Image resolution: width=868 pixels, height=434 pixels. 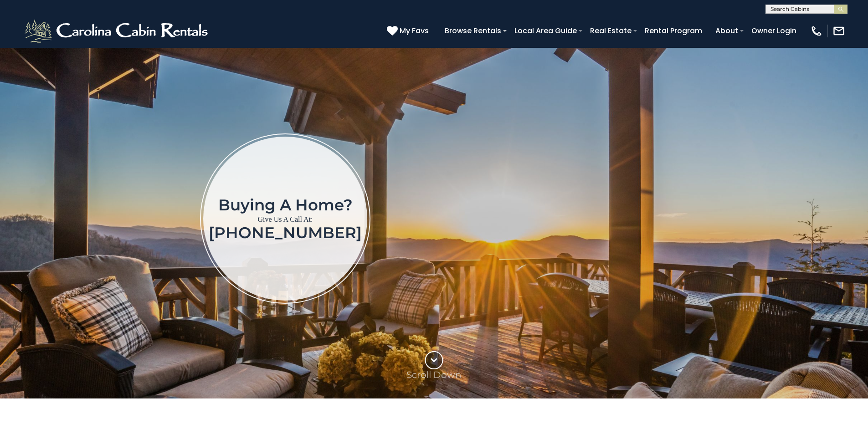 I want to click on img: phone-regular-white.png, so click(x=817, y=31).